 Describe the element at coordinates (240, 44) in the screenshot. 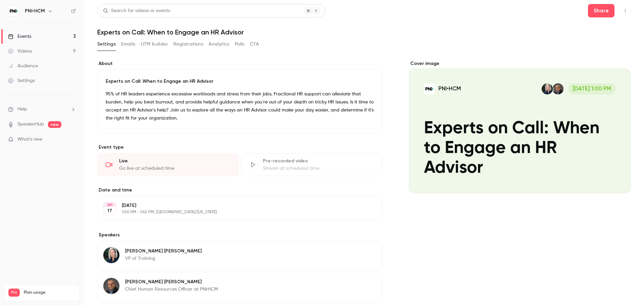

I see `button: Polls` at that location.